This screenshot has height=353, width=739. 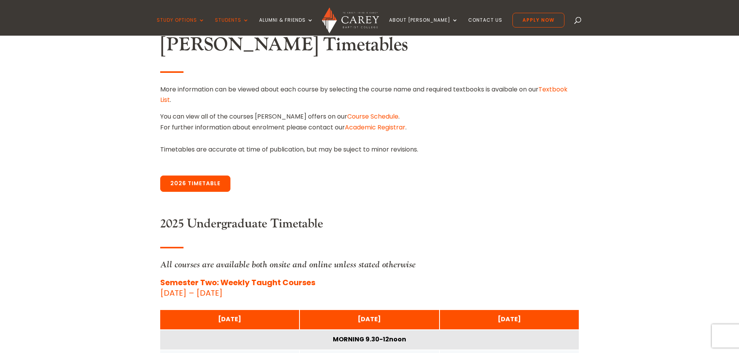 What do you see at coordinates (369, 98) in the screenshot?
I see `p: More information can be viewed about each course by selecting the course name and required textbo...` at bounding box center [369, 98].